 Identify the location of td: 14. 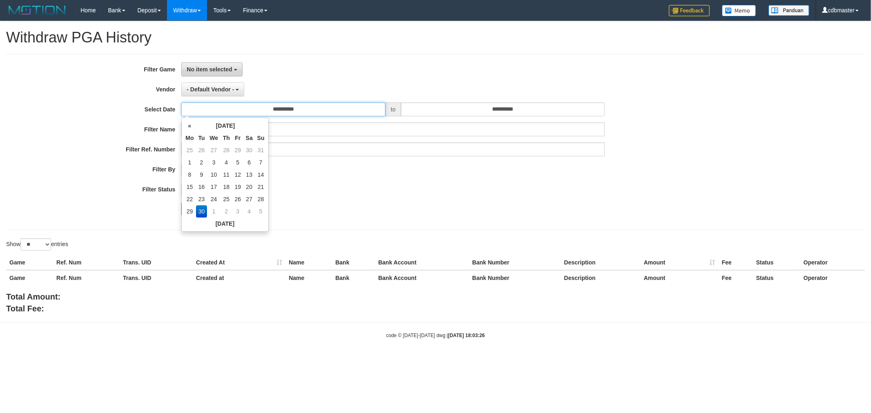
(261, 175).